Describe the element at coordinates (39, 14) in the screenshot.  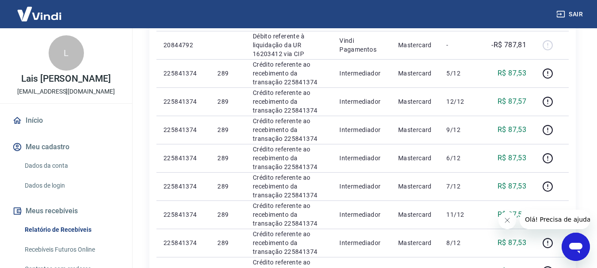
I see `img: Vindi` at that location.